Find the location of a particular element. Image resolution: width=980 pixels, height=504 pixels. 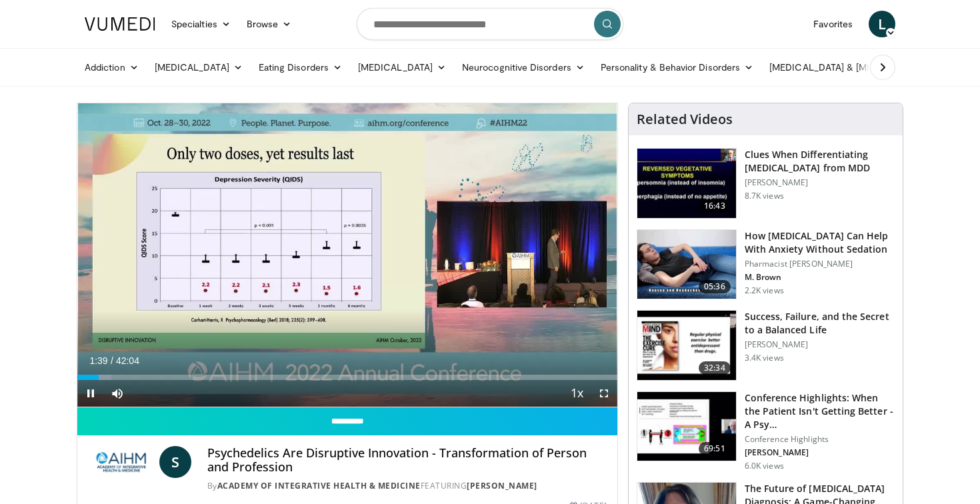

span: 16:43 is located at coordinates (715, 206).